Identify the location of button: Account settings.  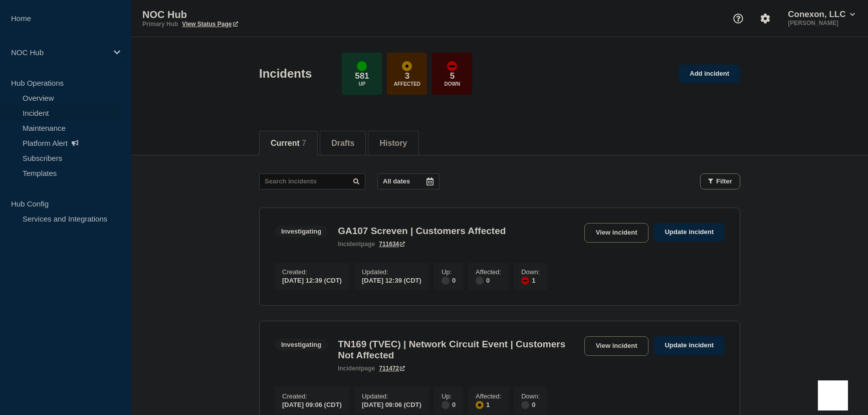
(765, 18).